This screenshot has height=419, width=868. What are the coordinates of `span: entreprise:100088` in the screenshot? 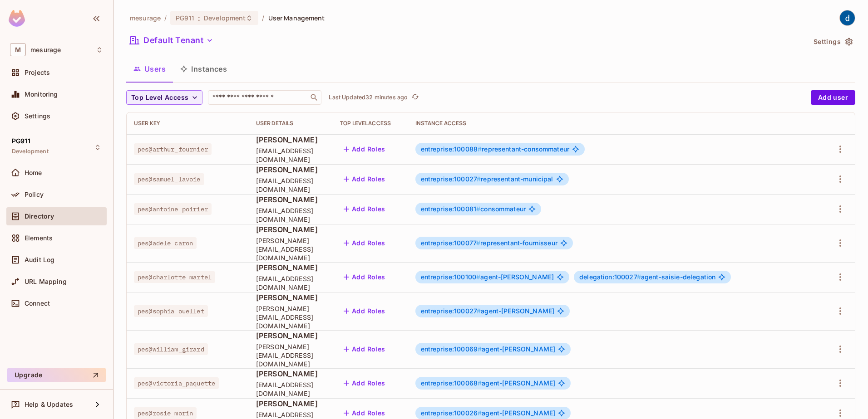 It's located at (451, 149).